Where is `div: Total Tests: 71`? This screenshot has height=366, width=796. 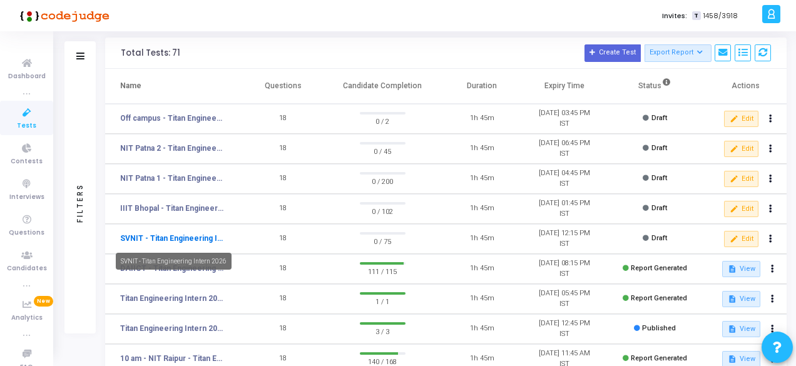
div: Total Tests: 71 is located at coordinates (150, 53).